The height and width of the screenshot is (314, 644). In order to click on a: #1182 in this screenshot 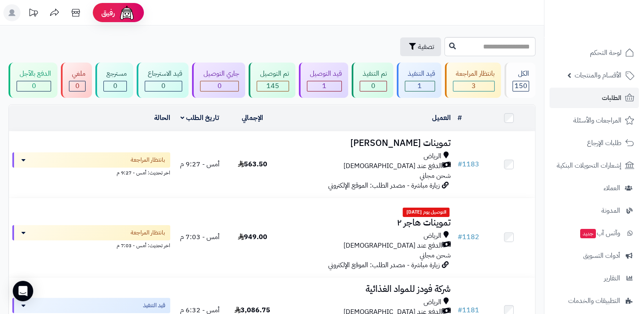, I will do `click(468, 237)`.